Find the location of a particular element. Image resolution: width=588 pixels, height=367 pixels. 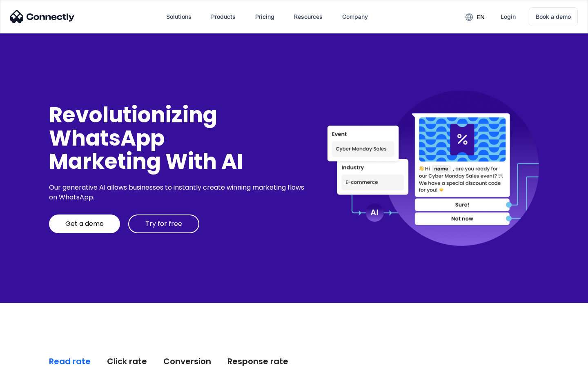

div: Products is located at coordinates (224, 17).